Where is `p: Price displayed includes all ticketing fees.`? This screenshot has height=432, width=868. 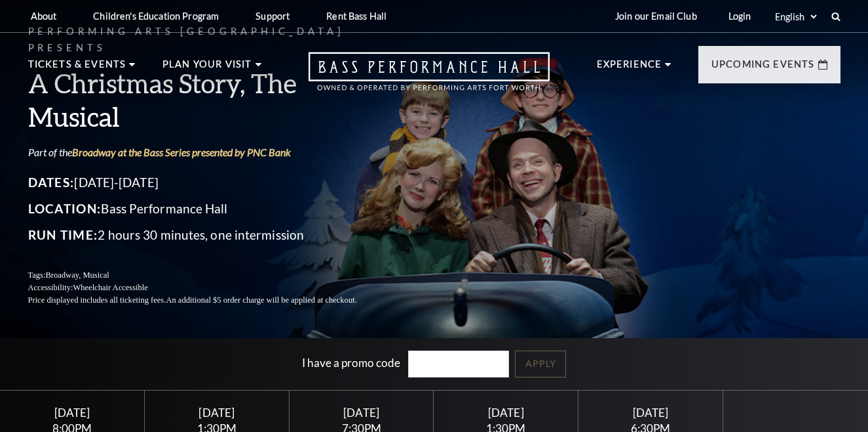
p: Price displayed includes all ticketing fees. is located at coordinates (209, 300).